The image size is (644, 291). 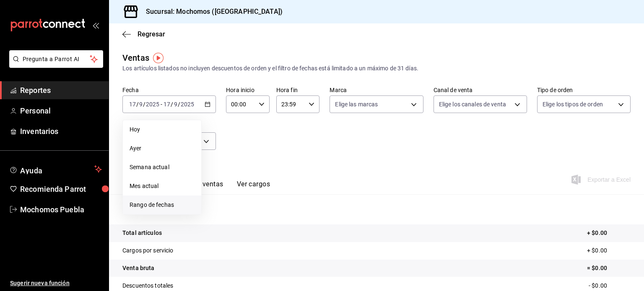 What do you see at coordinates (248, 90) in the screenshot?
I see `label: Hora inicio` at bounding box center [248, 90].